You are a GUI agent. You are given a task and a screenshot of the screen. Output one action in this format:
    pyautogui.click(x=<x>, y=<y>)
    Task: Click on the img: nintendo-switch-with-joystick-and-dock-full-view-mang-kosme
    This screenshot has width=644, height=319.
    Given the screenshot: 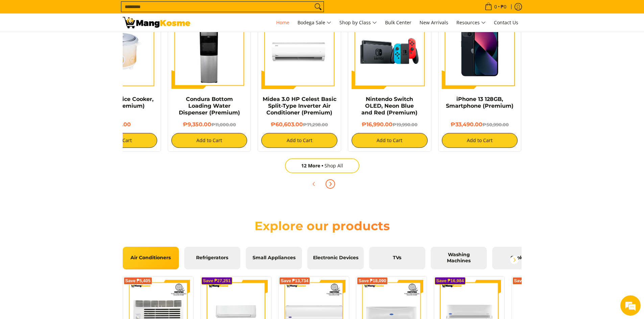 What is the action you would take?
    pyautogui.click(x=390, y=51)
    